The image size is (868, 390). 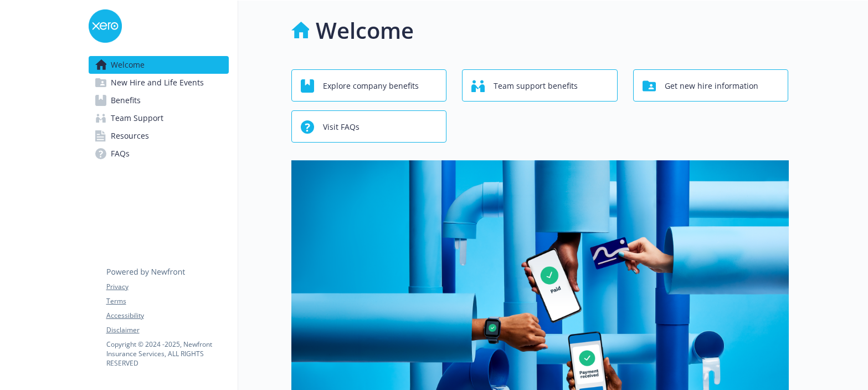 What do you see at coordinates (168, 301) in the screenshot?
I see `a: Terms` at bounding box center [168, 301].